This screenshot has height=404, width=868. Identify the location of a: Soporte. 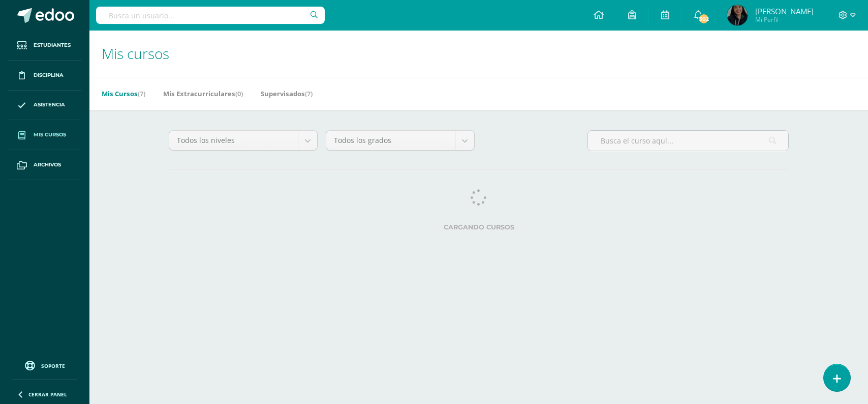
(45, 364).